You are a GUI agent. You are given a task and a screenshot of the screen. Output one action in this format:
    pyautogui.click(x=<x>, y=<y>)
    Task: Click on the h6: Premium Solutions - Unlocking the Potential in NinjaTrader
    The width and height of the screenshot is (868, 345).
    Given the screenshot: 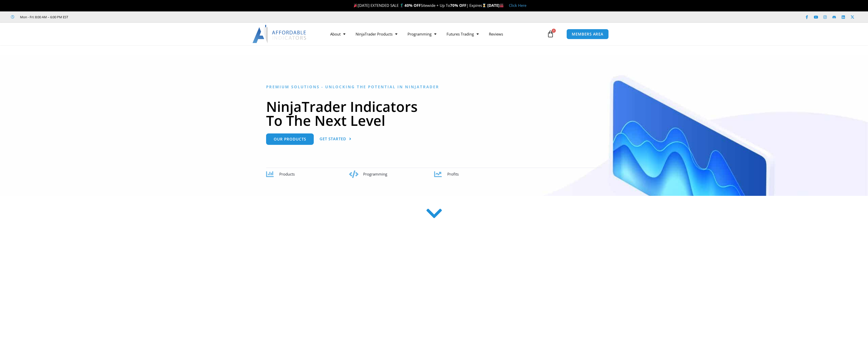 What is the action you would take?
    pyautogui.click(x=434, y=87)
    